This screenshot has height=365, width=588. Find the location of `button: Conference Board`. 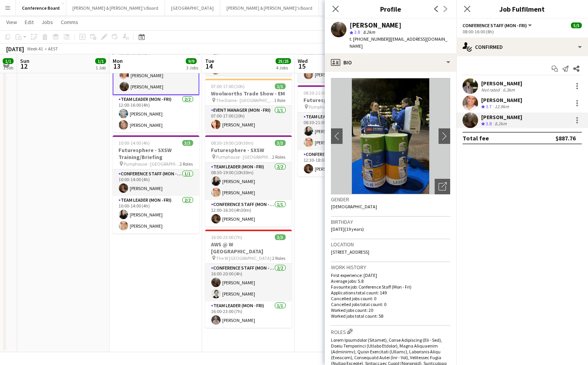

button: Conference Board is located at coordinates (41, 8).